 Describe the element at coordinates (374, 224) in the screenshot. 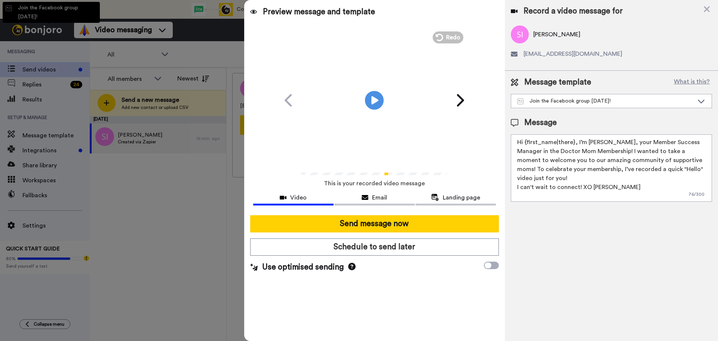

I see `button: Send message now` at that location.